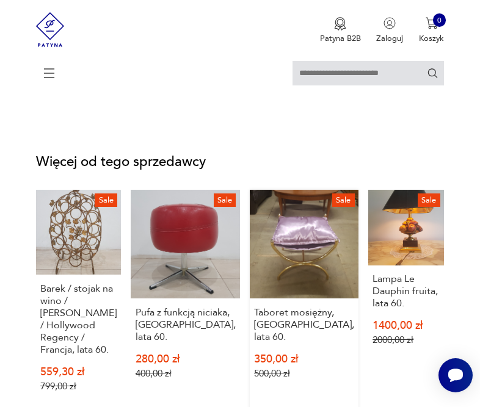 Image resolution: width=480 pixels, height=407 pixels. What do you see at coordinates (406, 341) in the screenshot?
I see `p: 2000,00 zł` at bounding box center [406, 341].